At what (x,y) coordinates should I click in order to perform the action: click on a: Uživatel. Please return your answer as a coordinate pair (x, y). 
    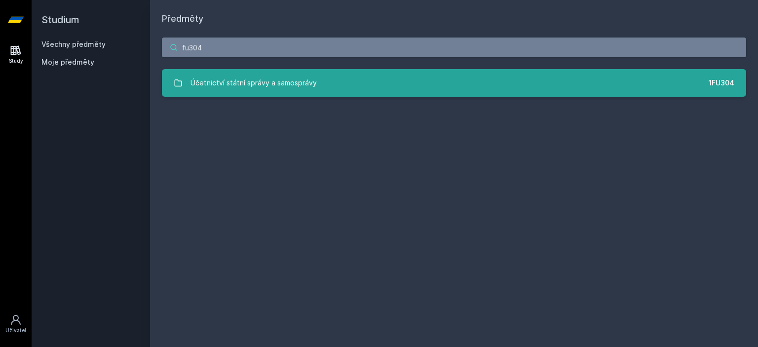
    Looking at the image, I should click on (16, 324).